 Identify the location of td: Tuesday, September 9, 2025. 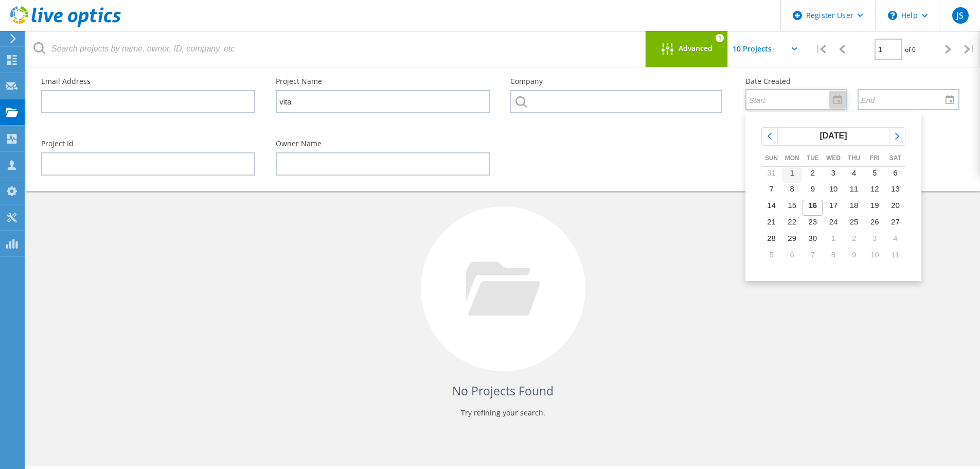
(812, 192).